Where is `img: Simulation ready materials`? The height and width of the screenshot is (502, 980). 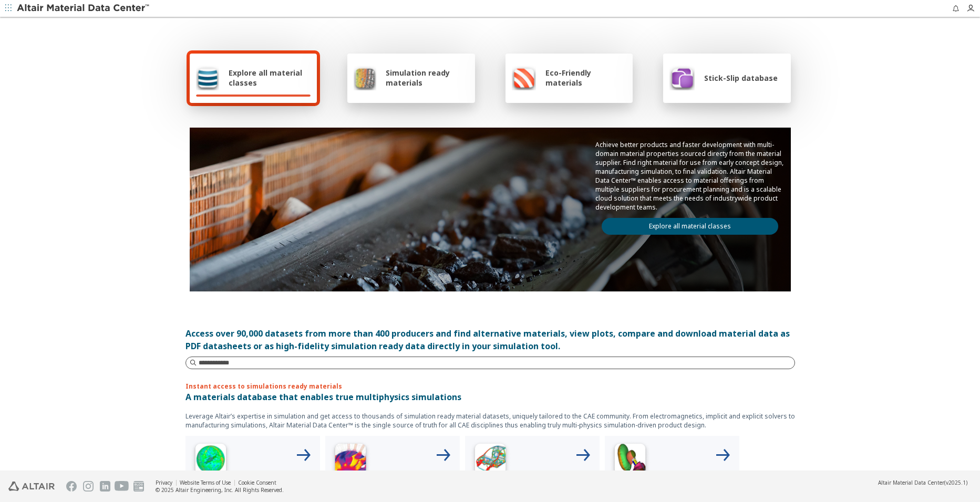 img: Simulation ready materials is located at coordinates (365, 77).